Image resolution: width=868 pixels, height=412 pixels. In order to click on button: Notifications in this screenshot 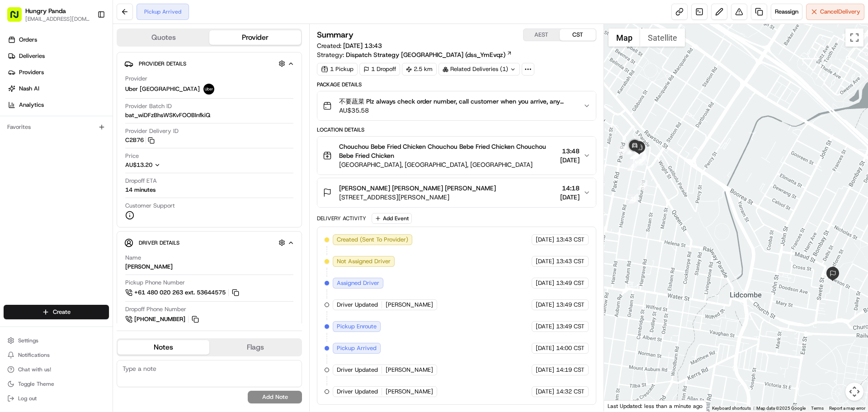, I will do `click(56, 355)`.